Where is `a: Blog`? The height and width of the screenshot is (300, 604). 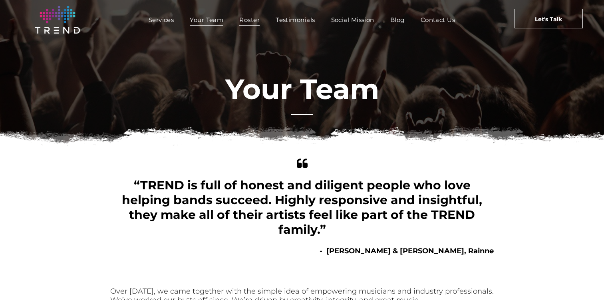
a: Blog is located at coordinates (397, 20).